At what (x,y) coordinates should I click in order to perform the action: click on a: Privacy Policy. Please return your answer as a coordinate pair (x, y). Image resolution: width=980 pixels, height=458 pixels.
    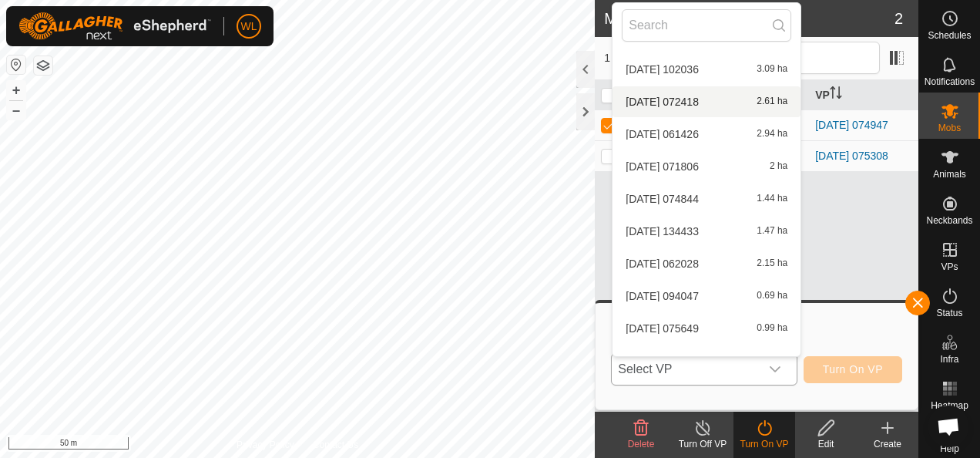
    Looking at the image, I should click on (265, 445).